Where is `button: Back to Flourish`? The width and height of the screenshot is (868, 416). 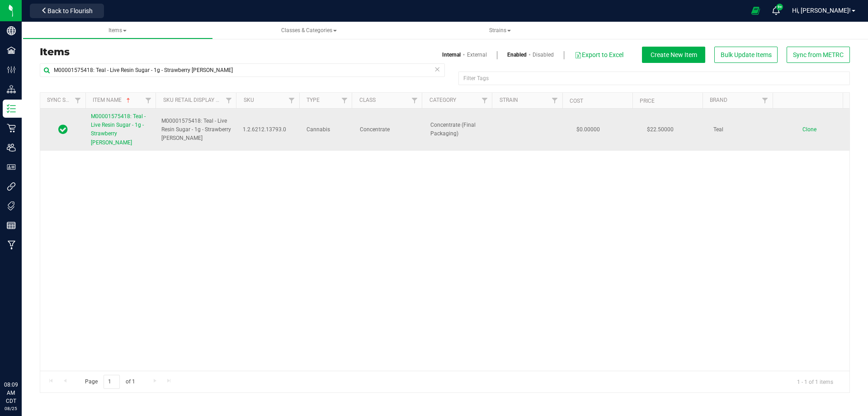
button: Back to Flourish is located at coordinates (67, 11).